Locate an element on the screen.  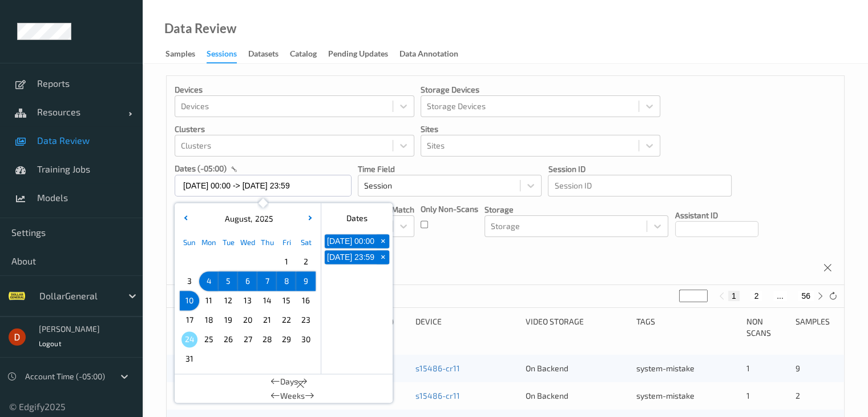
span: 20 is located at coordinates (247, 319).